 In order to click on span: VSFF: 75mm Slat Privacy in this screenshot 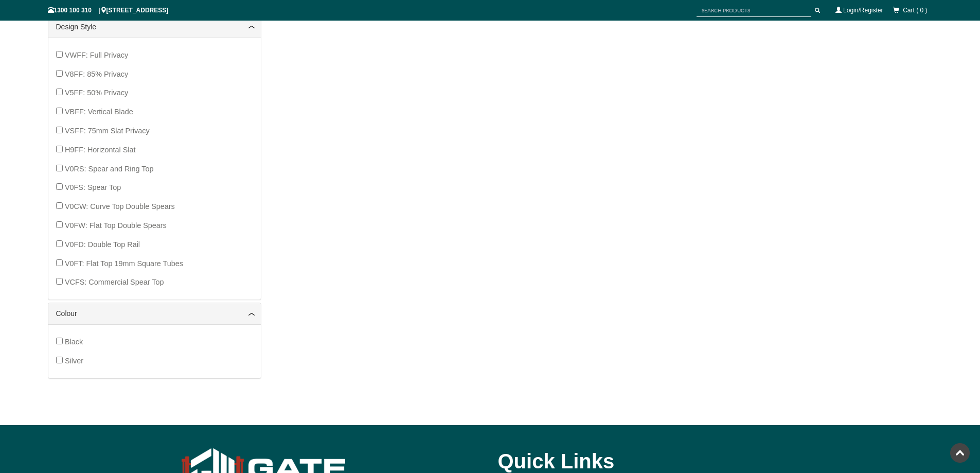, I will do `click(107, 131)`.